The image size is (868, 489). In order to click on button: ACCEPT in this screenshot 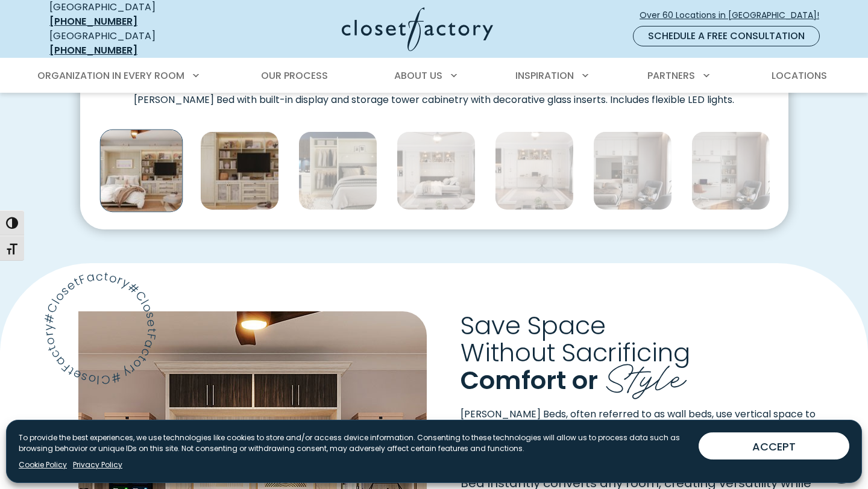, I will do `click(774, 445)`.